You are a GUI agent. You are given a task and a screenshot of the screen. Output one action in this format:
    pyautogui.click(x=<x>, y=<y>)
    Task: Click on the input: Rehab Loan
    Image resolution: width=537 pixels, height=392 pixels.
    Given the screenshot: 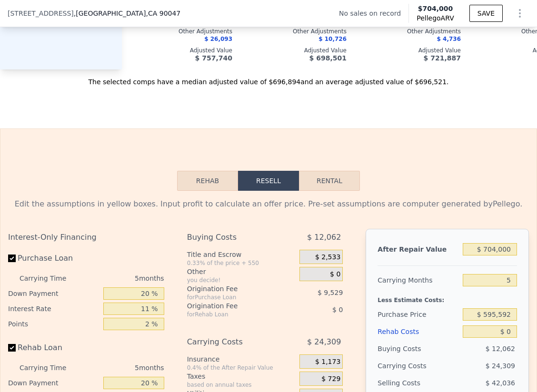 What is the action you would take?
    pyautogui.click(x=12, y=348)
    